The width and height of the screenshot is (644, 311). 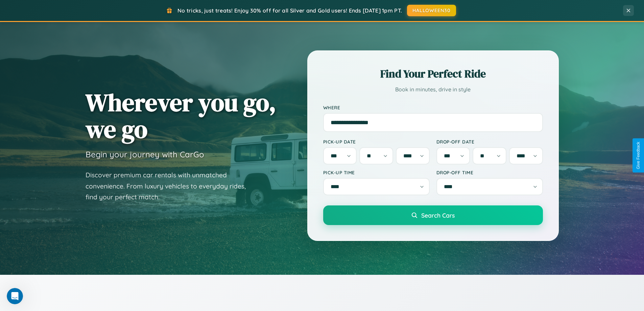 What do you see at coordinates (433, 89) in the screenshot?
I see `p: Book in minutes, drive in style` at bounding box center [433, 89].